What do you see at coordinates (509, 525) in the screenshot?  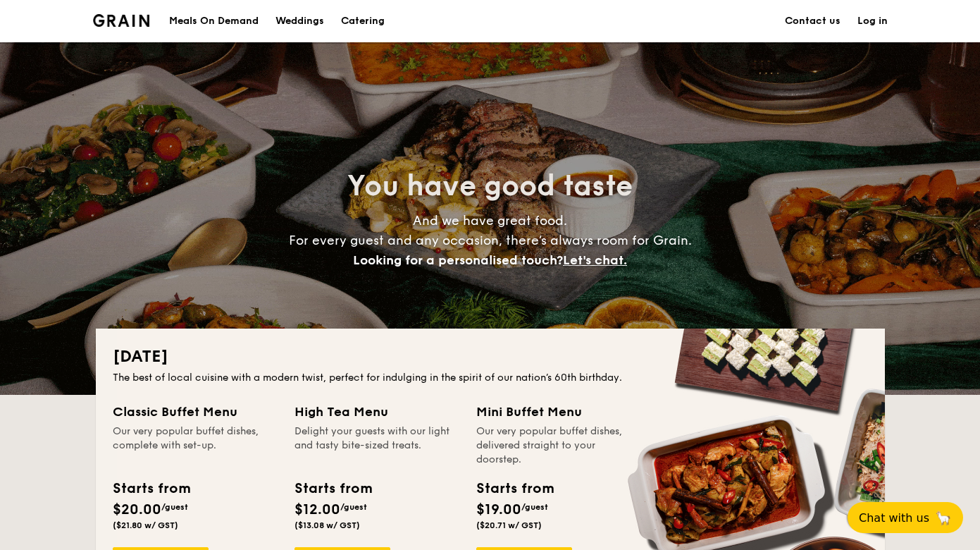 I see `span: ($20.71 w/ GST)` at bounding box center [509, 525].